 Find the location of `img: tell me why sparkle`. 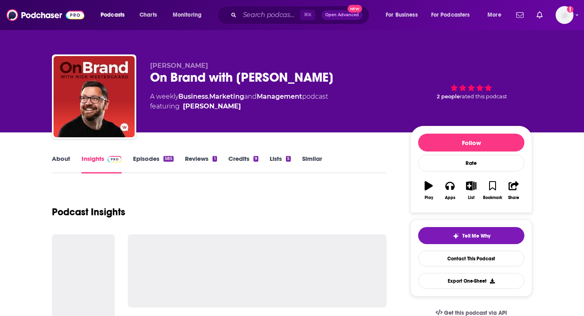

img: tell me why sparkle is located at coordinates (456, 236).